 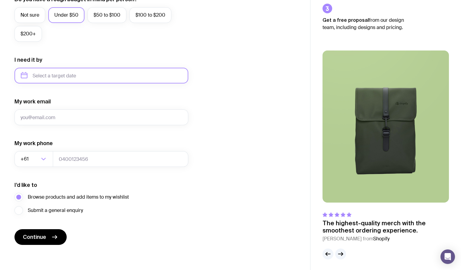 I want to click on label: $200+, so click(x=28, y=34).